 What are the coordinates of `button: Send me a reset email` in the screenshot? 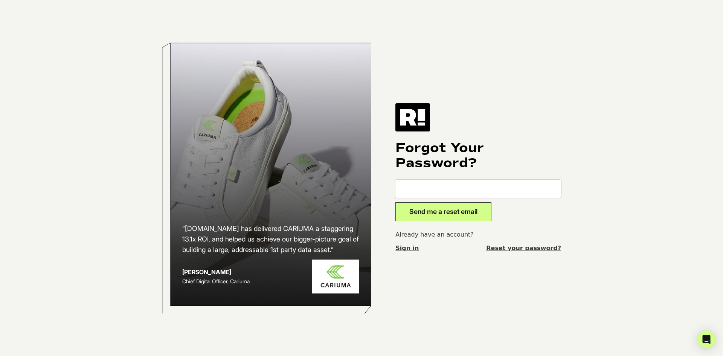 It's located at (443, 212).